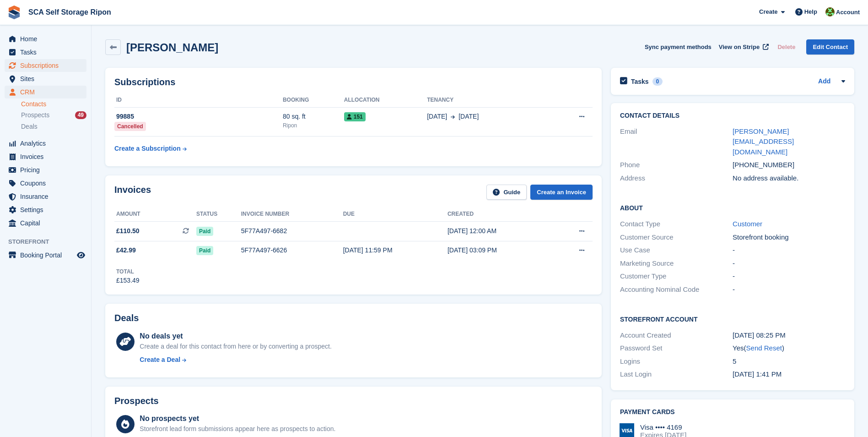  I want to click on span: Prospects, so click(36, 115).